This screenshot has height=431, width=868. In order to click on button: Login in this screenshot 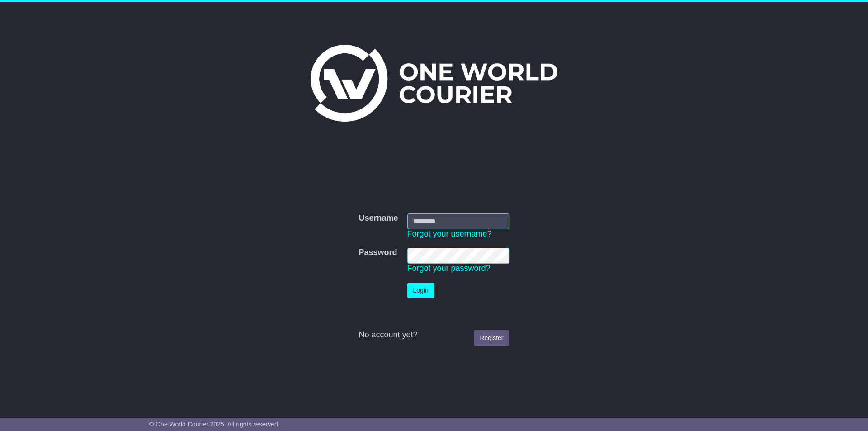, I will do `click(421, 291)`.